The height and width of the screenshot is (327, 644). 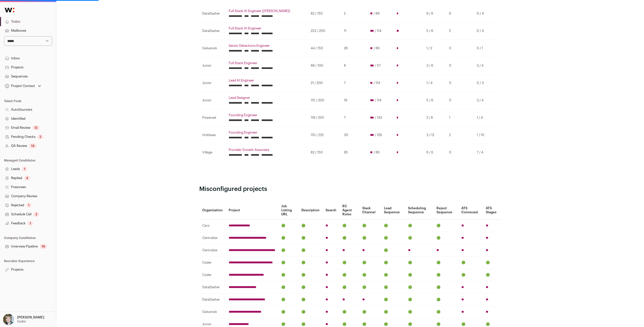 What do you see at coordinates (435, 13) in the screenshot?
I see `td: 6 / 6` at bounding box center [435, 13].